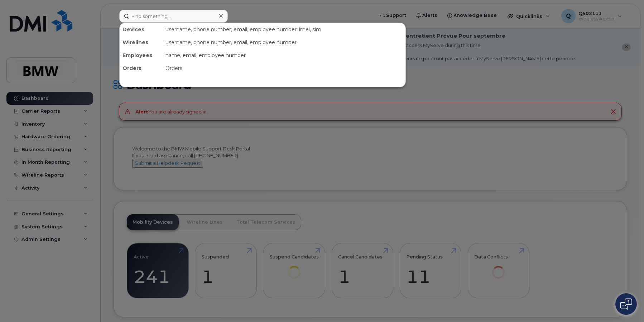 This screenshot has width=644, height=322. Describe the element at coordinates (284, 55) in the screenshot. I see `div: name, email, employee number` at that location.